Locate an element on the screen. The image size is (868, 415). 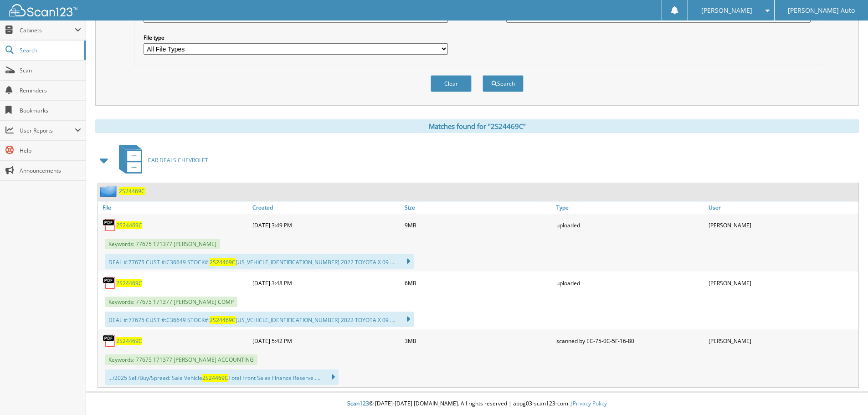
a: Privacy Policy is located at coordinates (589, 404).